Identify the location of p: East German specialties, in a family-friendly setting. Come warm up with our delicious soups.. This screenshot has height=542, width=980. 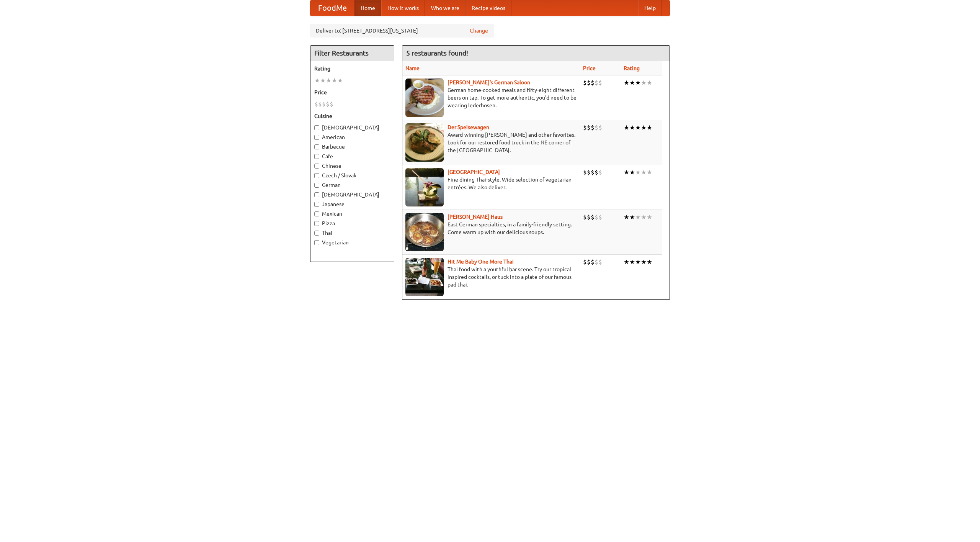
(491, 228).